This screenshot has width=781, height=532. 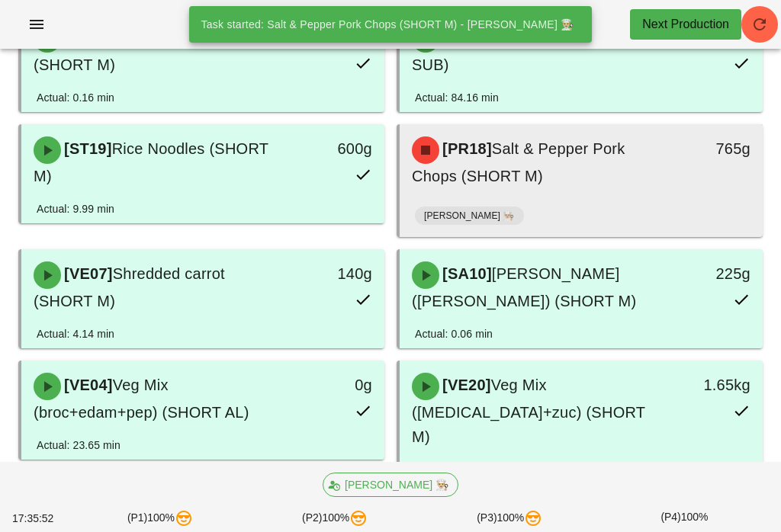 What do you see at coordinates (714, 149) in the screenshot?
I see `div: 765g` at bounding box center [714, 149].